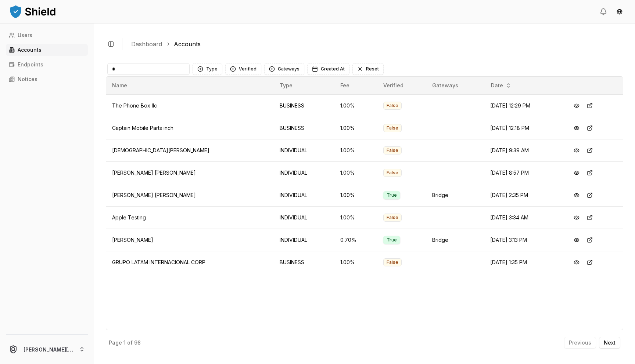  I want to click on th: Name, so click(190, 86).